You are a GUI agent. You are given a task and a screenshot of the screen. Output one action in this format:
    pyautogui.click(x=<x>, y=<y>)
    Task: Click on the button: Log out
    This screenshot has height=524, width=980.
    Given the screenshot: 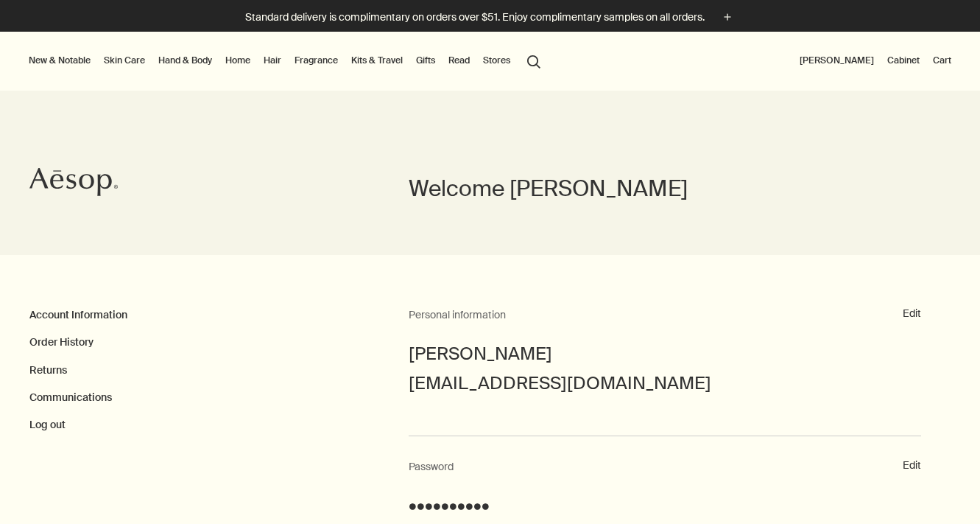 What is the action you would take?
    pyautogui.click(x=48, y=425)
    